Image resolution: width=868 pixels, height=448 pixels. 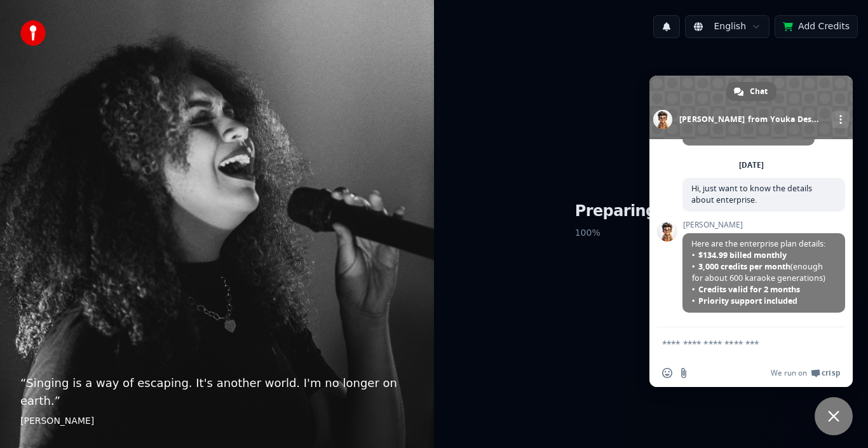 What do you see at coordinates (752, 194) in the screenshot?
I see `span: Hi, just want to know the details about enterprise.` at bounding box center [752, 194].